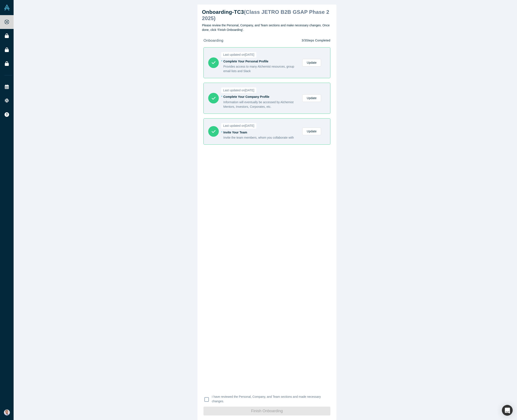 This screenshot has width=517, height=420. Describe the element at coordinates (270, 399) in the screenshot. I see `p: I have reviewed the Personal, Company, and Team sections and made necessary changes.` at that location.